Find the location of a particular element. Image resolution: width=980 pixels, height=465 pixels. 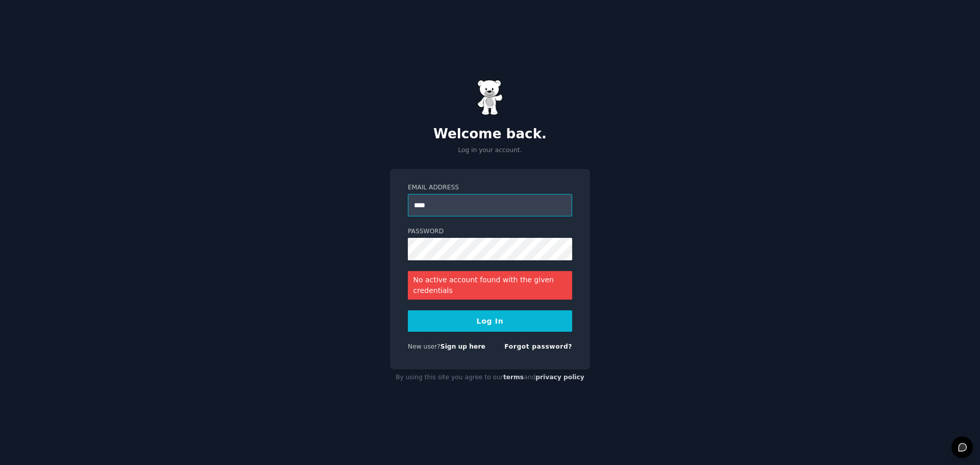

div: No active account found with the given credentials is located at coordinates (490, 285).